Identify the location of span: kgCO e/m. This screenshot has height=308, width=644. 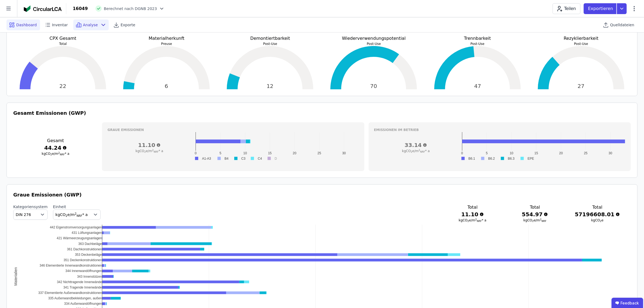
(534, 221).